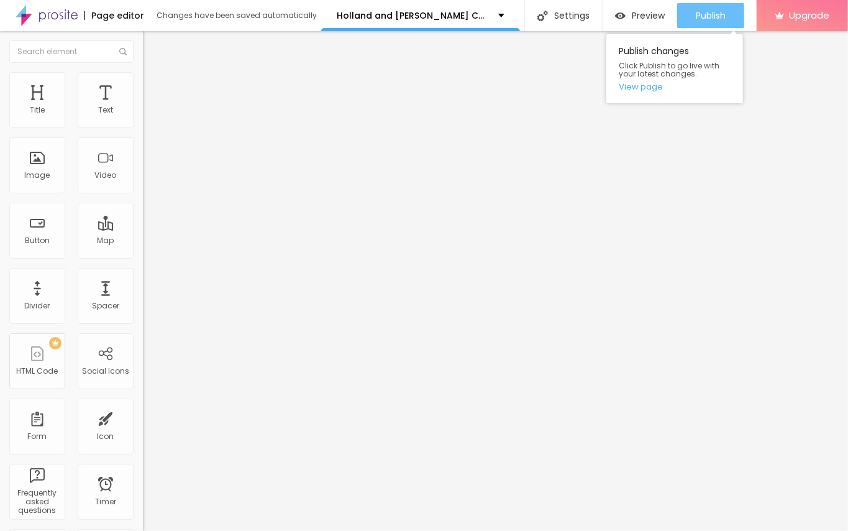 This screenshot has width=848, height=531. What do you see at coordinates (106, 175) in the screenshot?
I see `div: Video` at bounding box center [106, 175].